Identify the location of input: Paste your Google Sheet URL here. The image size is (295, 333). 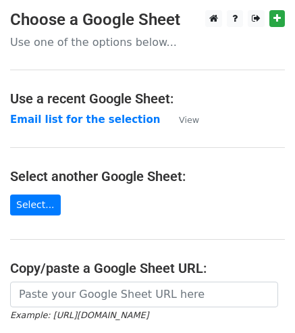
(144, 294).